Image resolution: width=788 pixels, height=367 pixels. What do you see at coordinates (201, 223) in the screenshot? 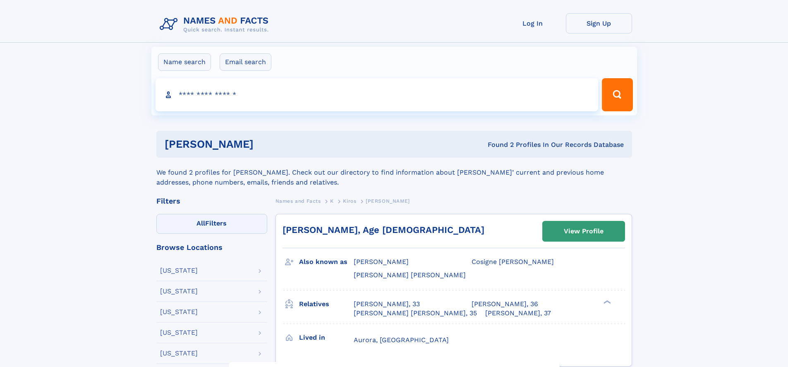
I see `span: All` at bounding box center [201, 223].